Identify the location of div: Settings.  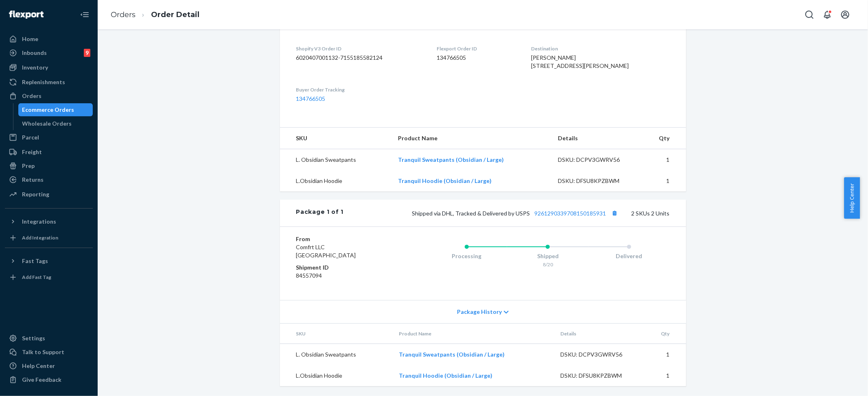
(33, 339).